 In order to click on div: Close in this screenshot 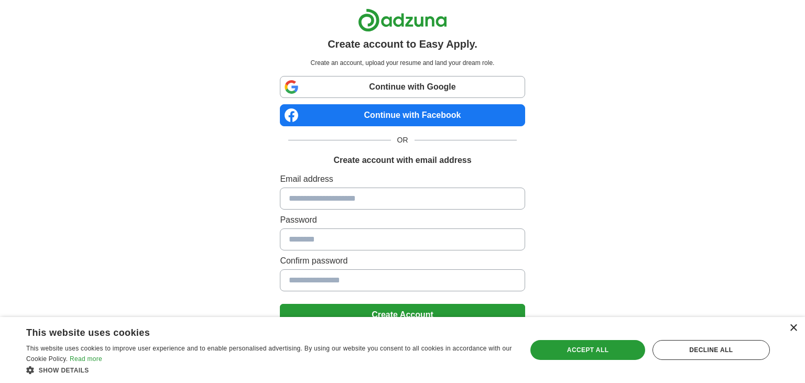, I will do `click(793, 328)`.